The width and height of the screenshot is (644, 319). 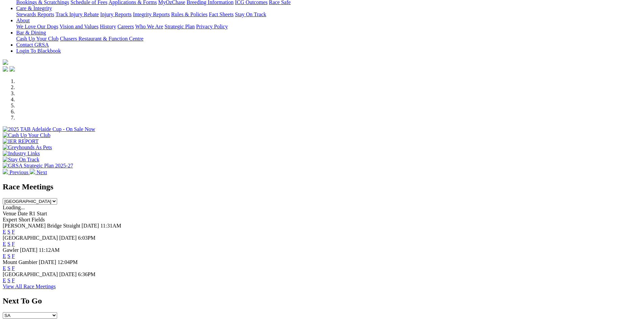 What do you see at coordinates (180, 26) in the screenshot?
I see `a: Strategic Plan` at bounding box center [180, 26].